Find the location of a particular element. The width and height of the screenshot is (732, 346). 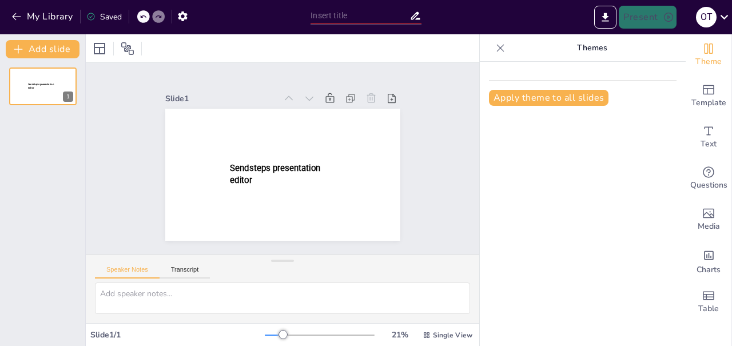

div: Add ready made slides is located at coordinates (709, 96).